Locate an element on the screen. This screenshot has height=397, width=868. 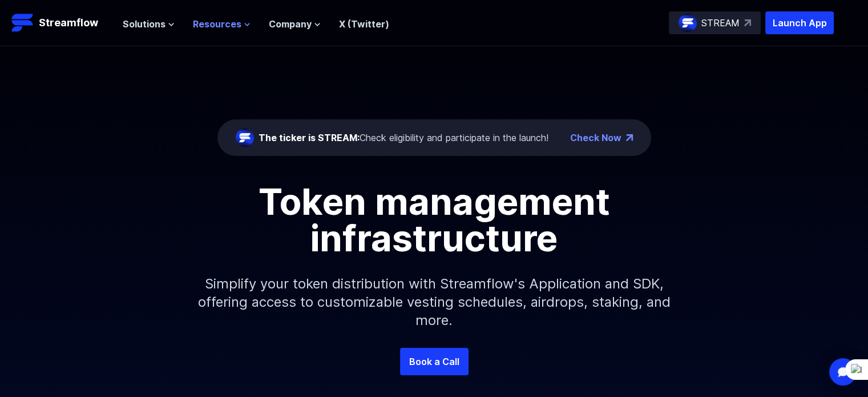
button: Company is located at coordinates (294, 24).